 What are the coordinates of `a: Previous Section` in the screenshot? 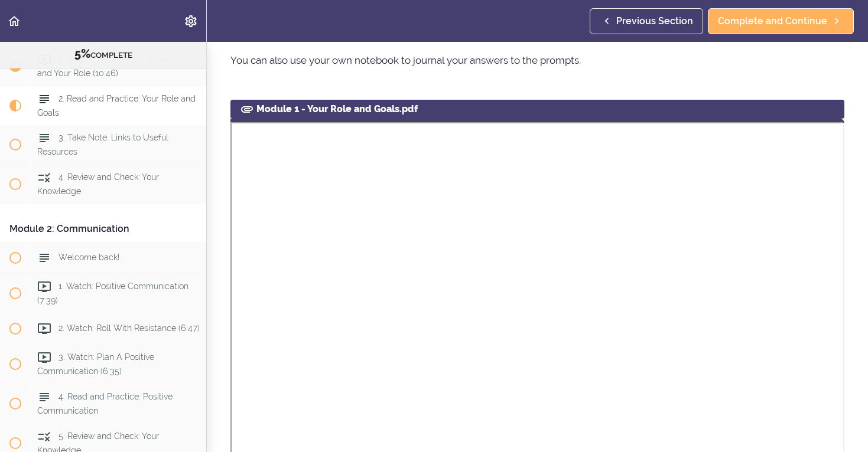 It's located at (646, 21).